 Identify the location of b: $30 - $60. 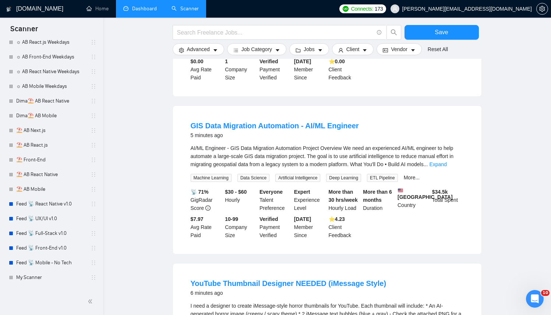
(235, 192).